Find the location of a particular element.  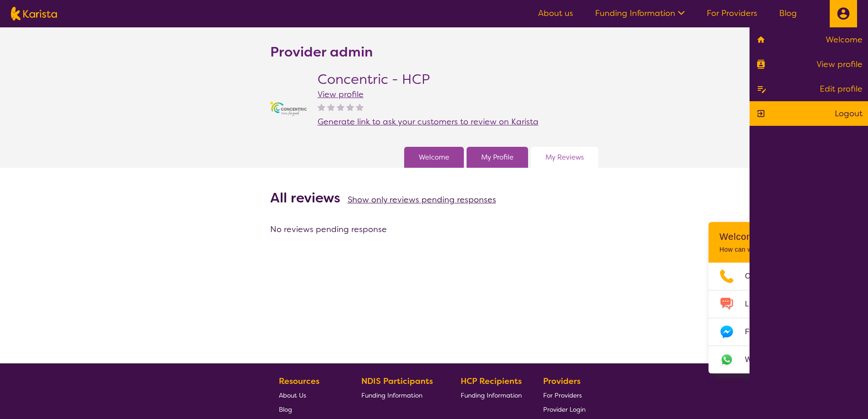

span: Blog is located at coordinates (285, 410).